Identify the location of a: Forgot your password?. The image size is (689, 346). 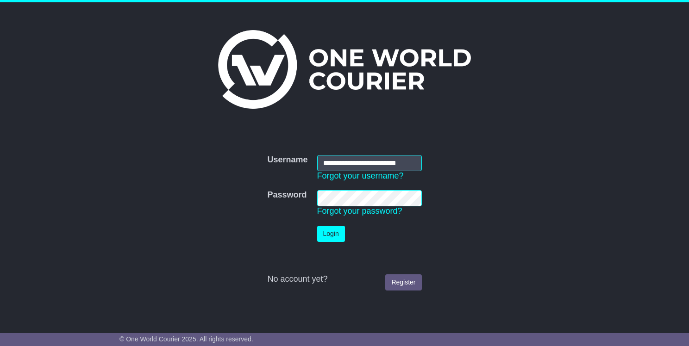
(360, 211).